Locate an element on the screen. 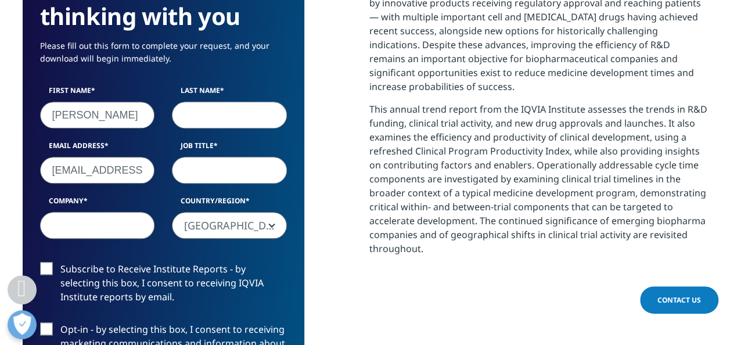  p: Please fill out this form to complete your request, and your download will begin immediately. is located at coordinates (163, 56).